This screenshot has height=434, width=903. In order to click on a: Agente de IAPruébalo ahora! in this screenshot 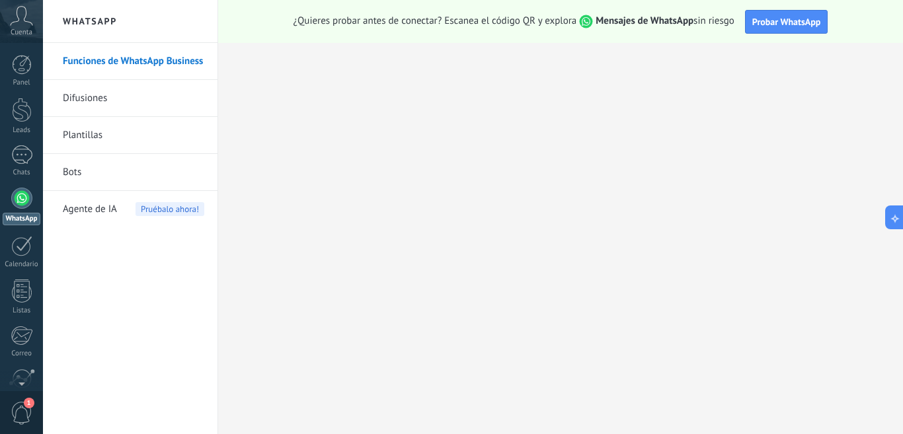, I will do `click(134, 210)`.